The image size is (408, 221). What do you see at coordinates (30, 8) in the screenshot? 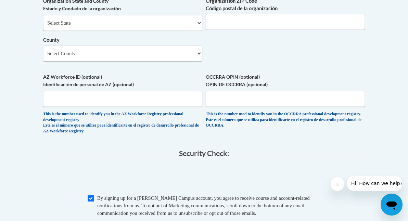
I see `span: Hi. How can we help?` at bounding box center [30, 8].